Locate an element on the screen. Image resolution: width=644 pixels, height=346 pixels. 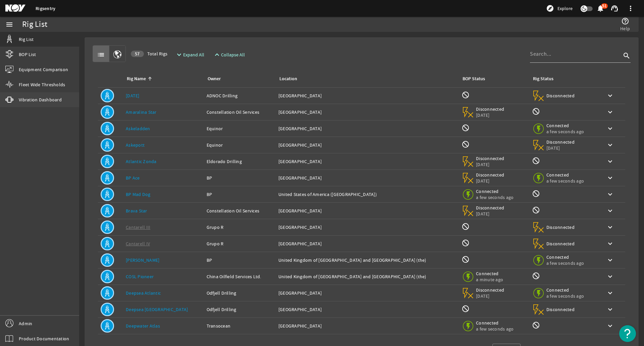
i: search is located at coordinates (626, 55).